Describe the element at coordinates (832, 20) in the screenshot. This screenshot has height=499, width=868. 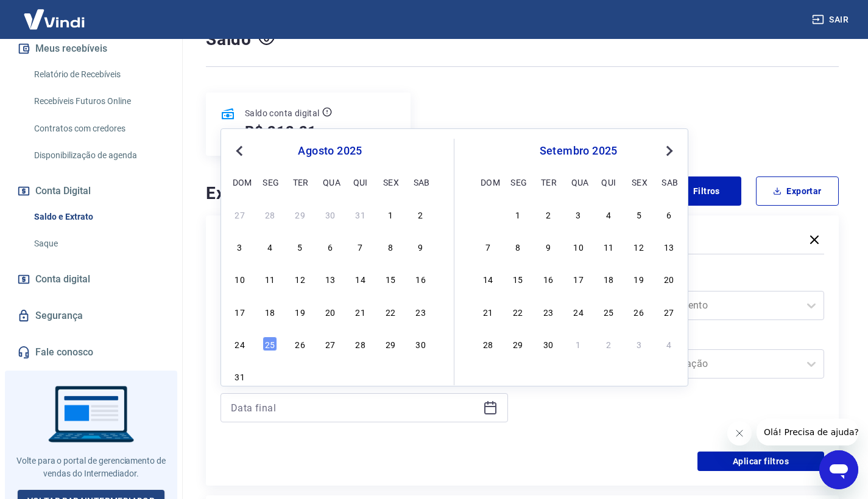
I see `button: Sair` at that location.